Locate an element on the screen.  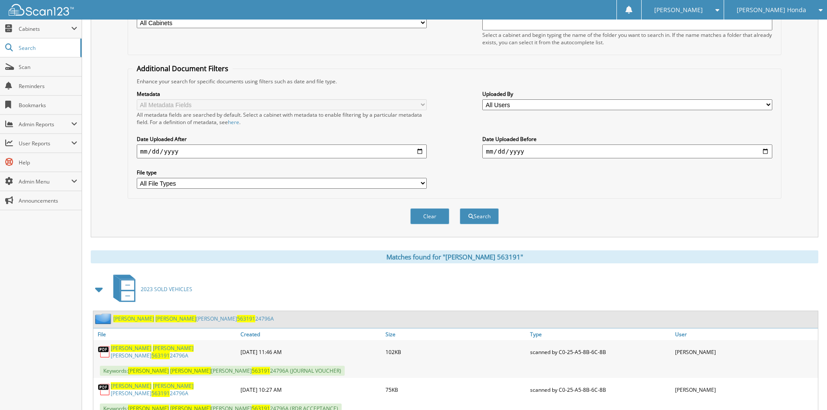
div: Chat Widget is located at coordinates (805, 389).